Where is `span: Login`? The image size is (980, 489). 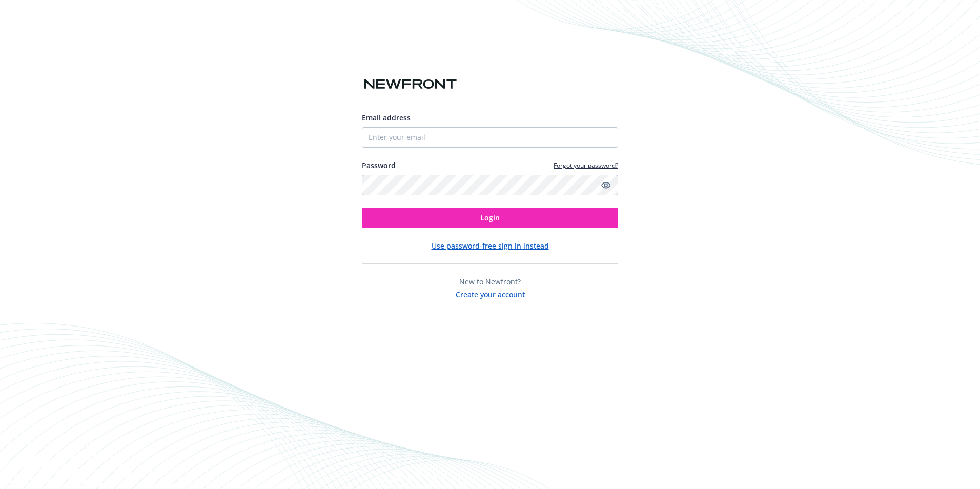
span: Login is located at coordinates (490, 218).